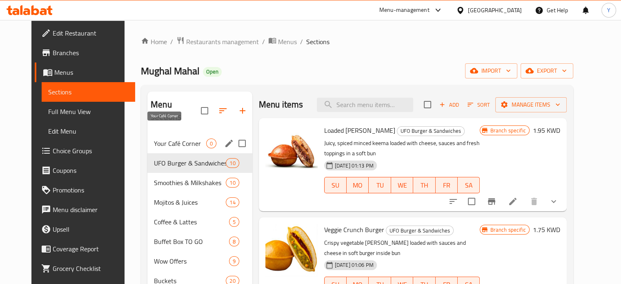 The width and height of the screenshot is (621, 284). What do you see at coordinates (402, 185) in the screenshot?
I see `button: WE` at bounding box center [402, 185].